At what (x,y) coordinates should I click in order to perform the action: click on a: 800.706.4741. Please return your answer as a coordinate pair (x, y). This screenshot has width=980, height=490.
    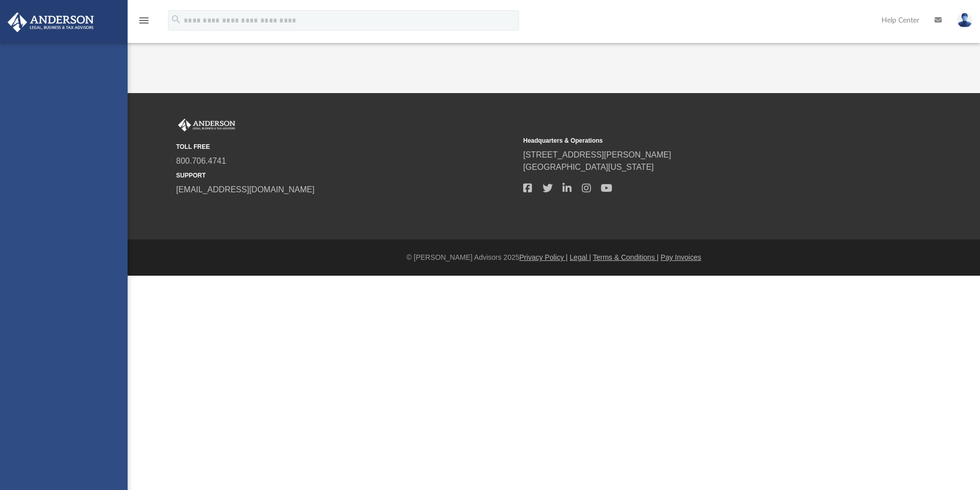
    Looking at the image, I should click on (201, 160).